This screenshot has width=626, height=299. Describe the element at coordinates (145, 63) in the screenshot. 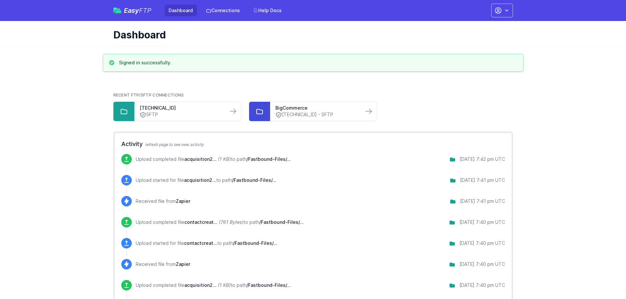

I see `h3: Signed in successfully.` at that location.